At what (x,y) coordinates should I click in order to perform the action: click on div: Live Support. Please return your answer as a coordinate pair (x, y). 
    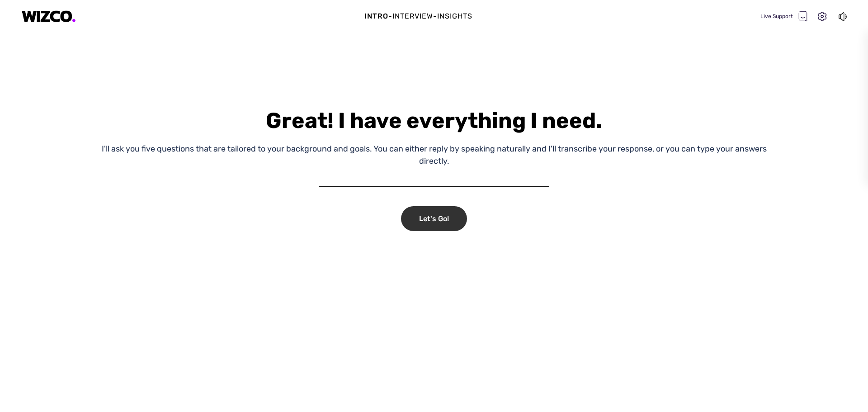
    Looking at the image, I should click on (784, 16).